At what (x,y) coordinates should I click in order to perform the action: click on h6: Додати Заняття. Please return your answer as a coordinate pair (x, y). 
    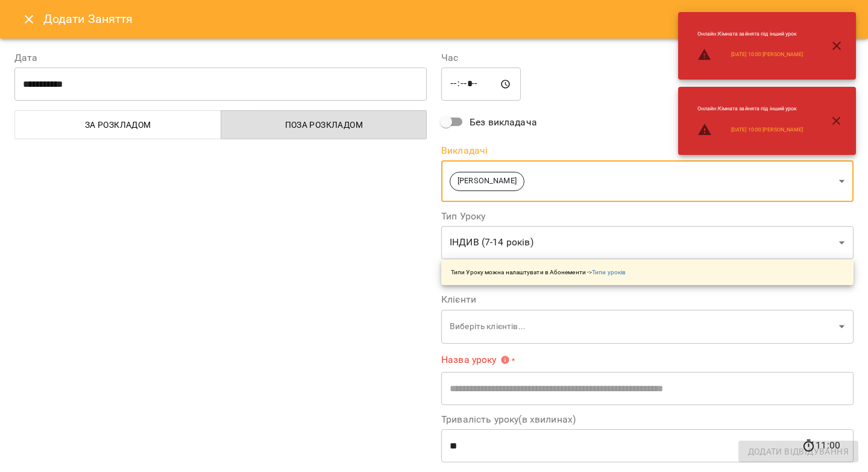
    Looking at the image, I should click on (449, 18).